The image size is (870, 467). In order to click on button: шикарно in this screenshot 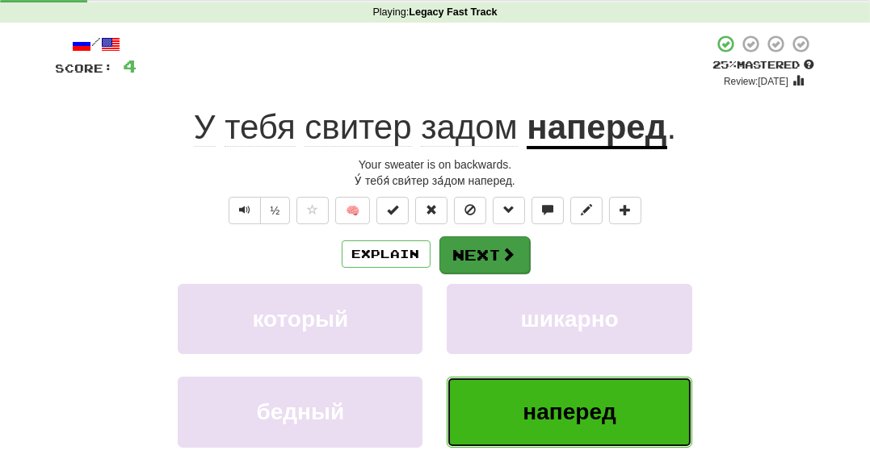, I will do `click(568, 319)`.